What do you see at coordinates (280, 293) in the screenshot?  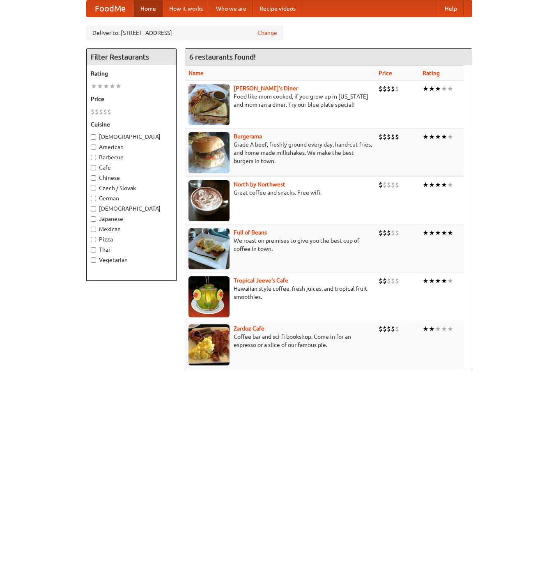 I see `p: Hawaiian style coffee, fresh juices, and tropical fruit smoothies.` at bounding box center [280, 293].